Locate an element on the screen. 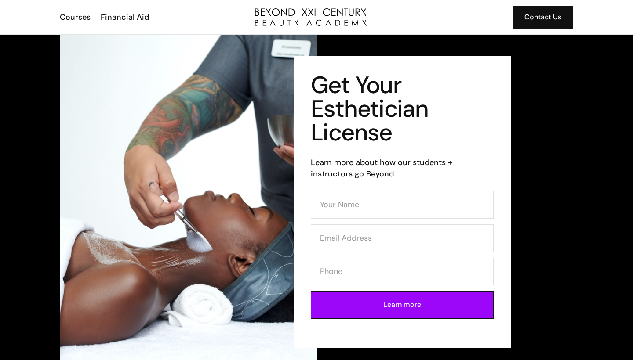 This screenshot has width=633, height=360. h6: Learn more about how our students + instructors go Beyond. is located at coordinates (402, 168).